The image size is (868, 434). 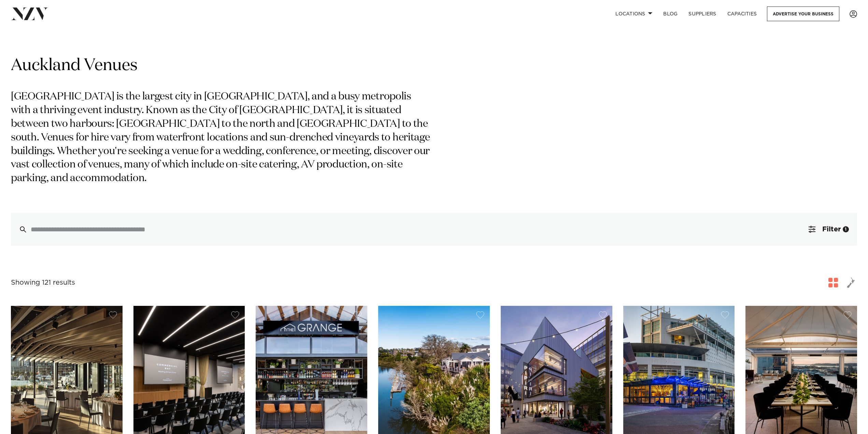 I want to click on div: Showing 121 results, so click(x=43, y=282).